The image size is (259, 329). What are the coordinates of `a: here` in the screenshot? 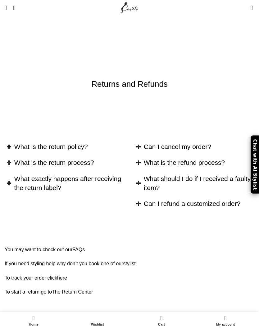 It's located at (62, 278).